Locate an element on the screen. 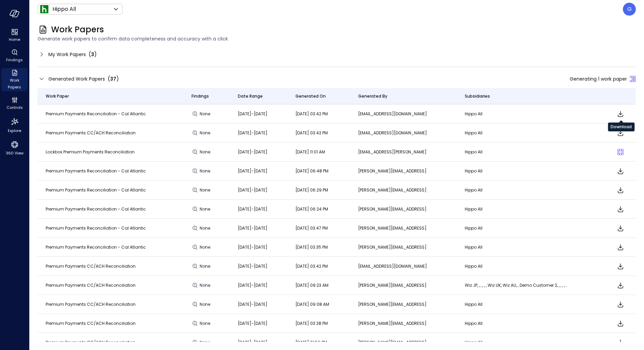  span: Work Paper is located at coordinates (57, 97).